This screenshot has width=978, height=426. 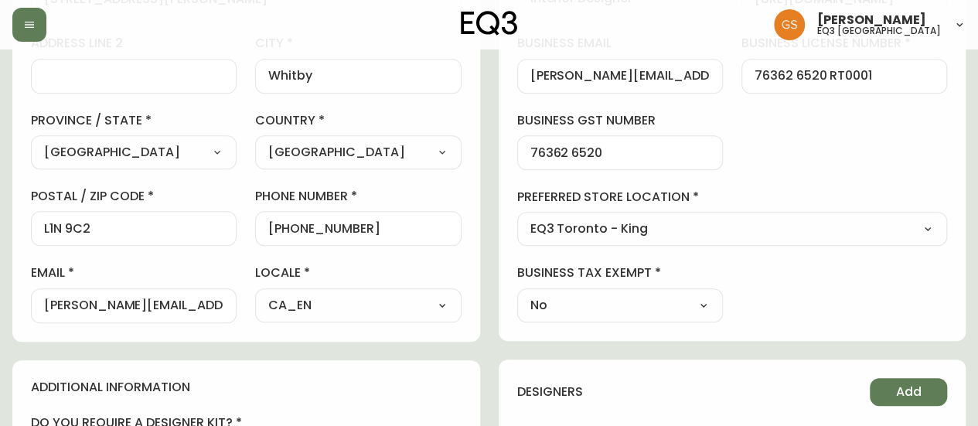 I want to click on h4: designers, so click(x=549, y=392).